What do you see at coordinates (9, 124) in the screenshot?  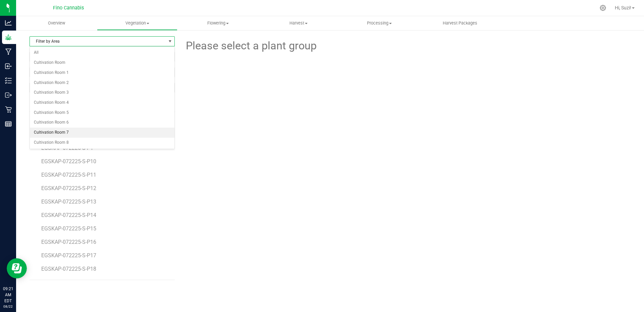 I see `inline-svg: Reports` at bounding box center [9, 124].